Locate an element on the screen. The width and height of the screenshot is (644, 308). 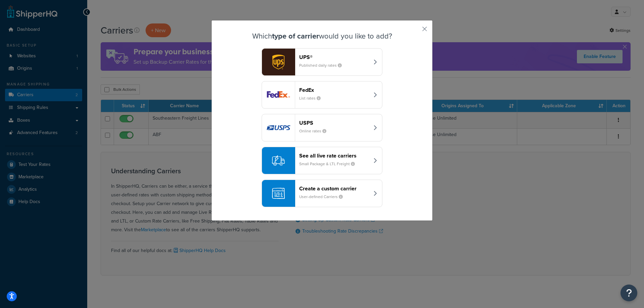
button: fedEx logoFedExList rates is located at coordinates (322, 95).